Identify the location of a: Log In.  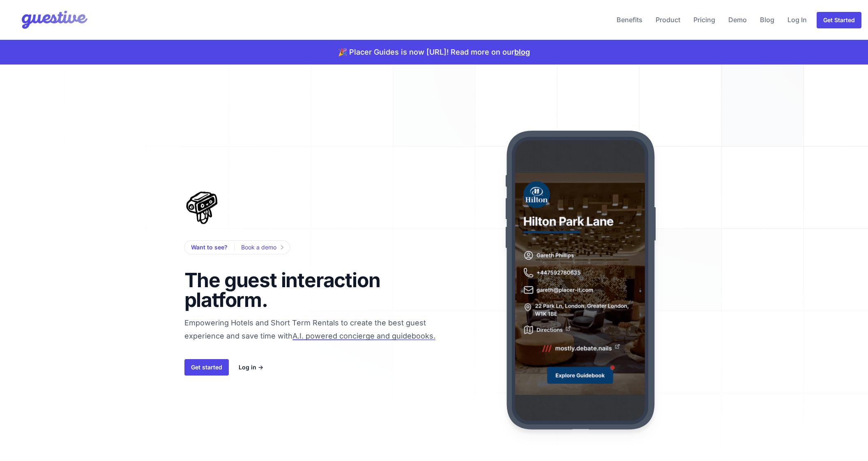
(797, 20).